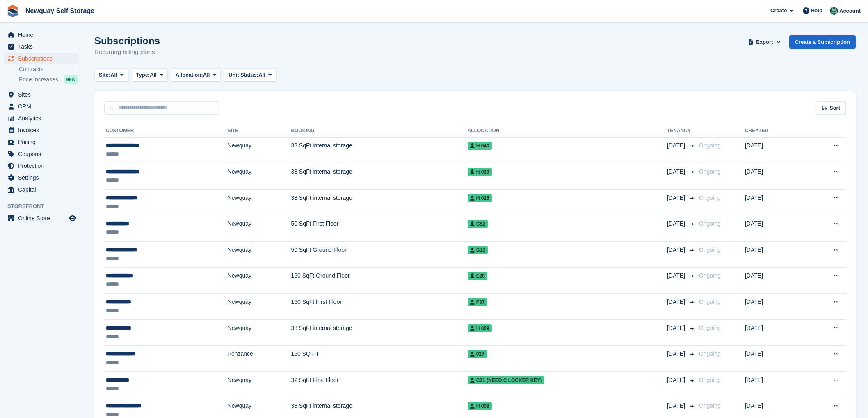 This screenshot has height=418, width=868. I want to click on span: Storefront, so click(44, 206).